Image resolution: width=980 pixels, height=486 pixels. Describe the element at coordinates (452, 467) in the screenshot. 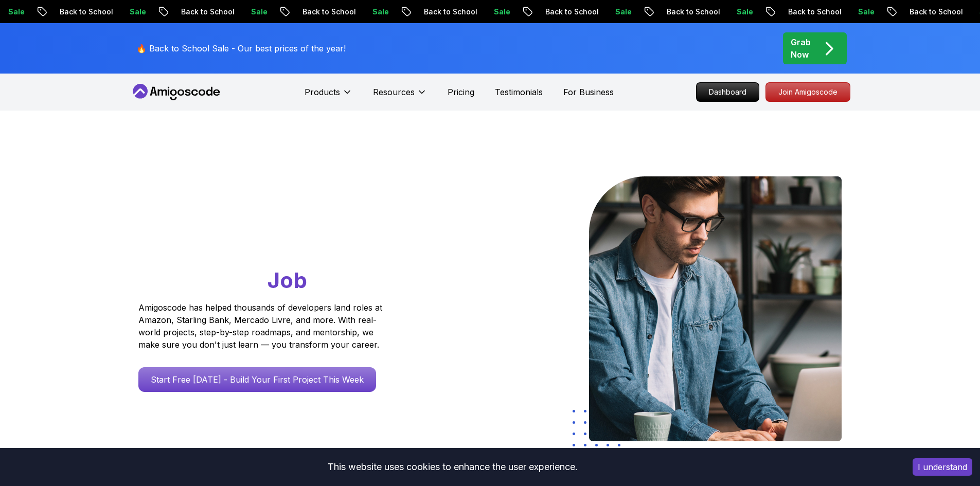

I see `div: This website uses cookies to enhance the user experience.` at that location.